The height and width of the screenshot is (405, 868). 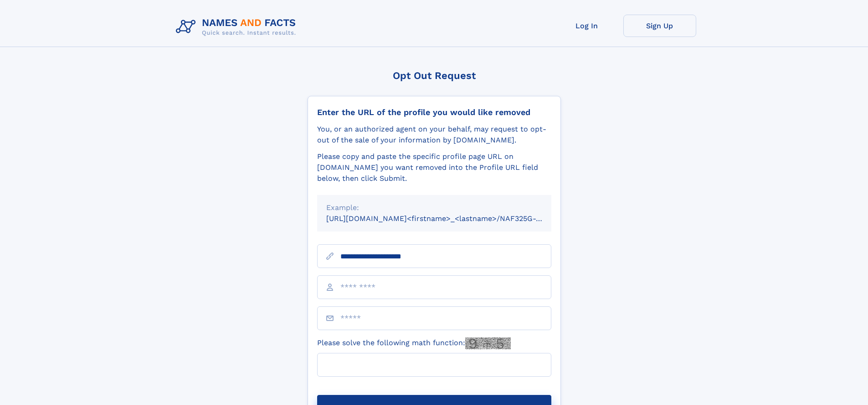 I want to click on div: Example:, so click(x=434, y=207).